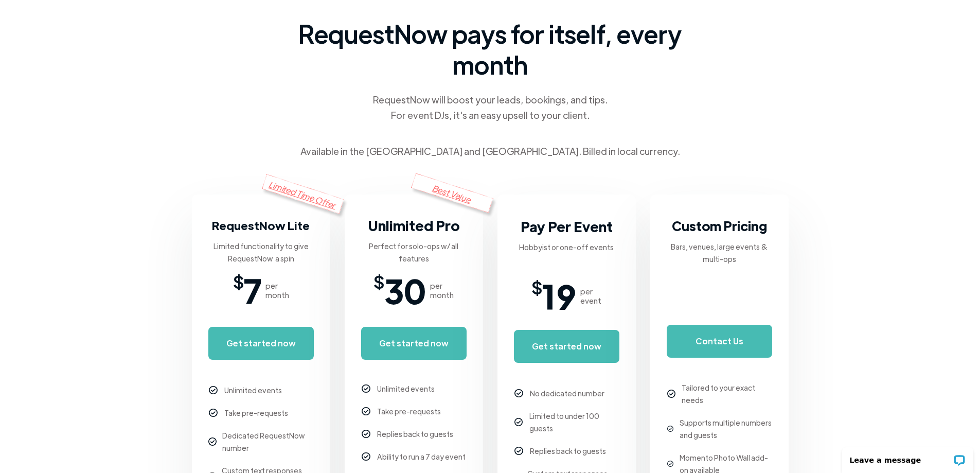  What do you see at coordinates (268, 442) in the screenshot?
I see `div: Dedicated RequestNow number` at bounding box center [268, 442].